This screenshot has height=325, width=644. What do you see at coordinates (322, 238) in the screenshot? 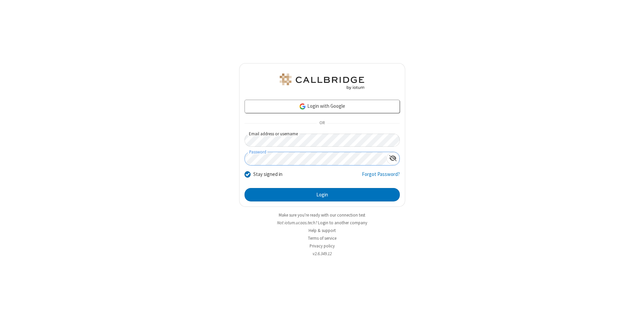
I see `a: Terms of service` at bounding box center [322, 238].